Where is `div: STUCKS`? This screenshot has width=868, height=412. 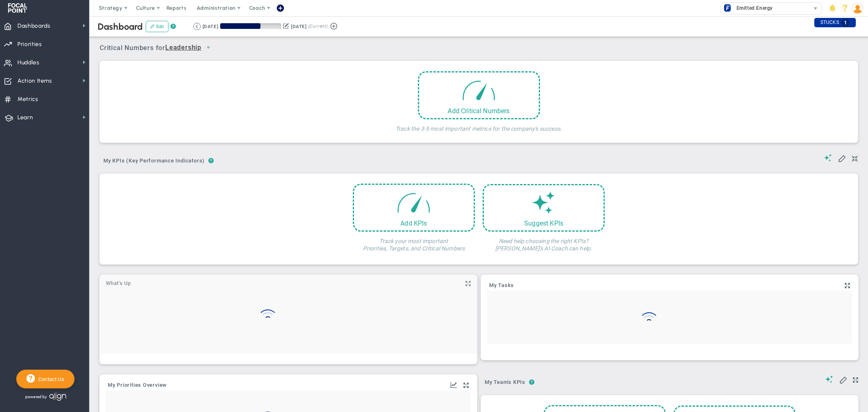
div: STUCKS is located at coordinates (835, 23).